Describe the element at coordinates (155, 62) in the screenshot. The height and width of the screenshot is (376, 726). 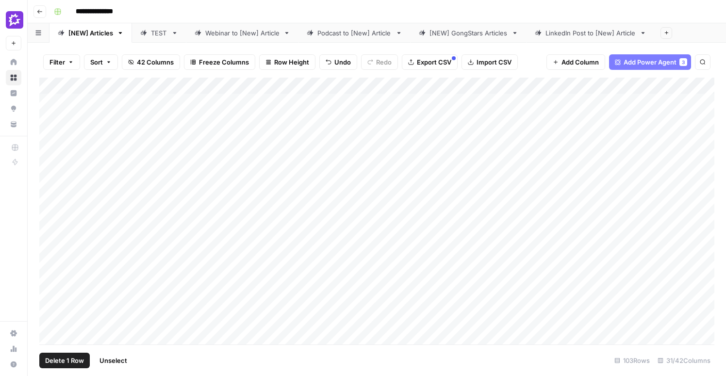
I see `span: 42 Columns` at that location.